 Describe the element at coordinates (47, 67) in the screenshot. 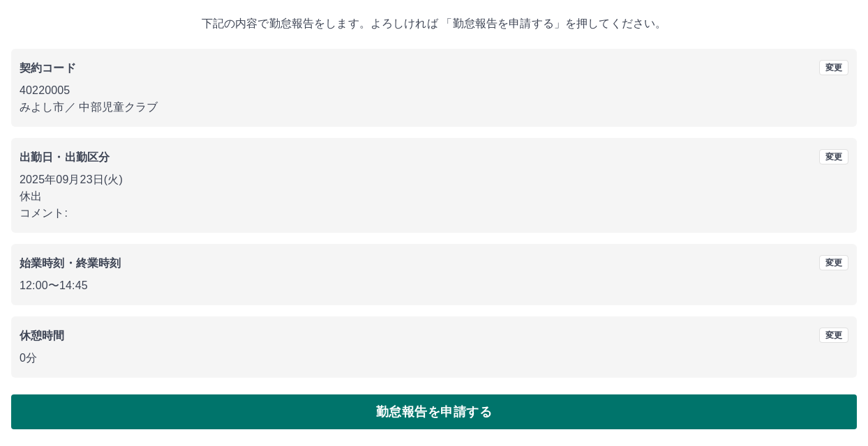

I see `b: 契約コード` at that location.